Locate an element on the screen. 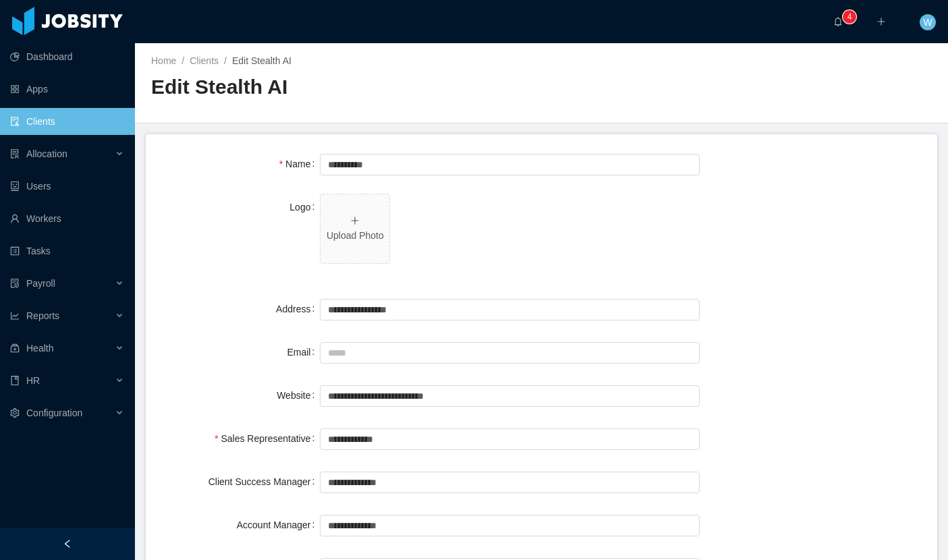 Image resolution: width=948 pixels, height=560 pixels. p: Upload Photo is located at coordinates (355, 235).